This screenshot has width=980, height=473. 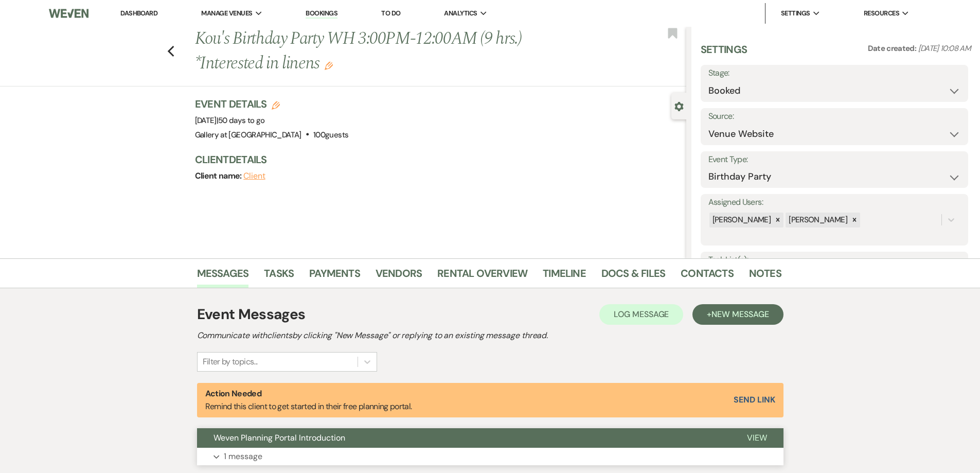 What do you see at coordinates (230, 362) in the screenshot?
I see `div: Filter by topics...` at bounding box center [230, 362].